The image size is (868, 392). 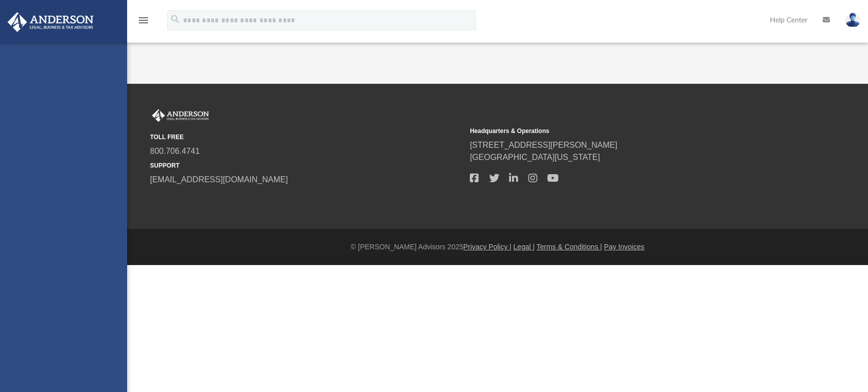 What do you see at coordinates (626, 131) in the screenshot?
I see `small: Headquarters & Operations` at bounding box center [626, 131].